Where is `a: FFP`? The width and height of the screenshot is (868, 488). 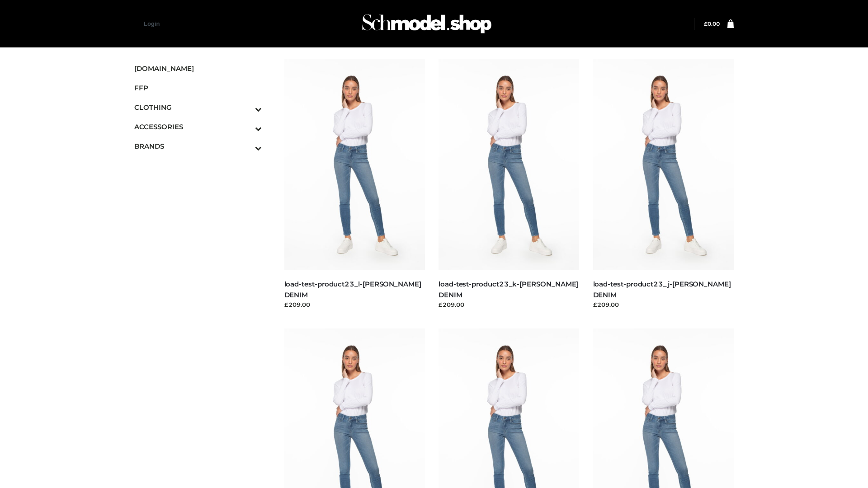 a: FFP is located at coordinates (198, 88).